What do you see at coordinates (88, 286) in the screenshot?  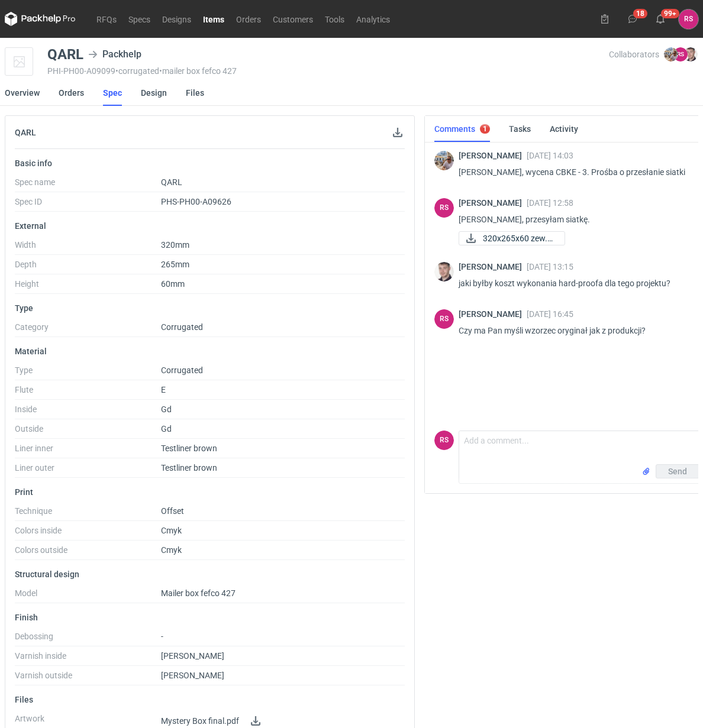 I see `dt: Height` at bounding box center [88, 286].